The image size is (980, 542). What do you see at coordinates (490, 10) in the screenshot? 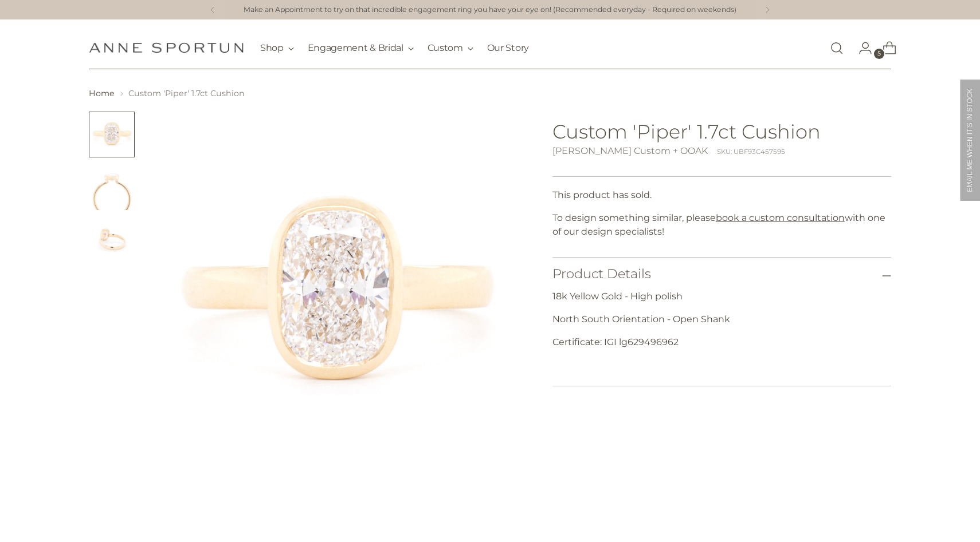
I see `p: Make an Appointment to try on that incredible engagement ring you have your eye on! (Recommended ...` at bounding box center [490, 10].